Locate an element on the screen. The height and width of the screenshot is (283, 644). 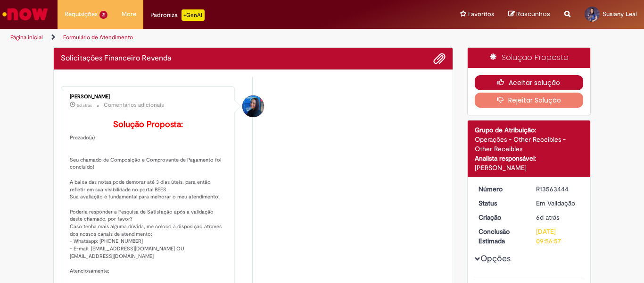
div: Luana Albuquerque is located at coordinates (253, 106).